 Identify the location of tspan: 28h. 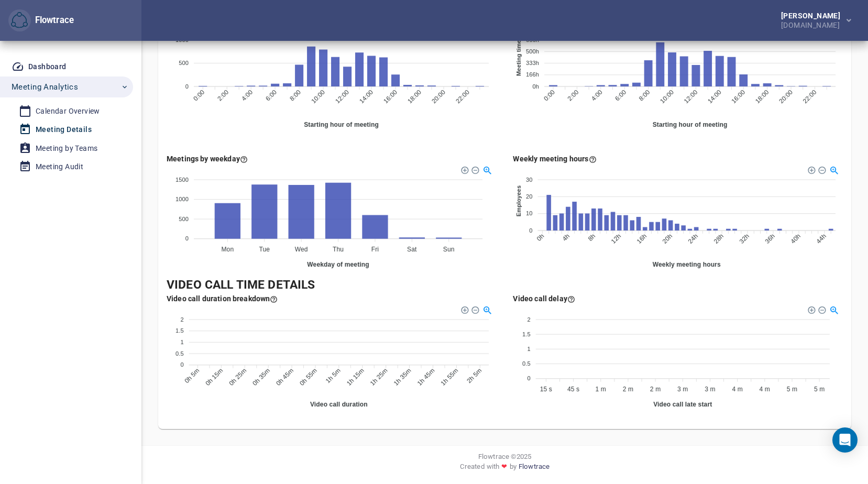
(718, 238).